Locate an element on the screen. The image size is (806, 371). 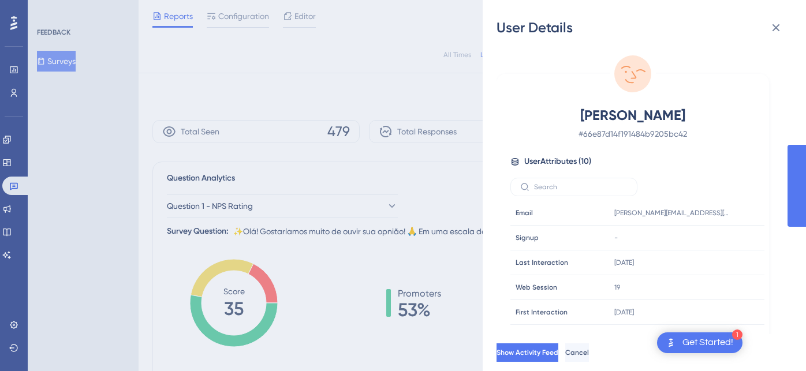
span: First Interaction is located at coordinates (541, 312).